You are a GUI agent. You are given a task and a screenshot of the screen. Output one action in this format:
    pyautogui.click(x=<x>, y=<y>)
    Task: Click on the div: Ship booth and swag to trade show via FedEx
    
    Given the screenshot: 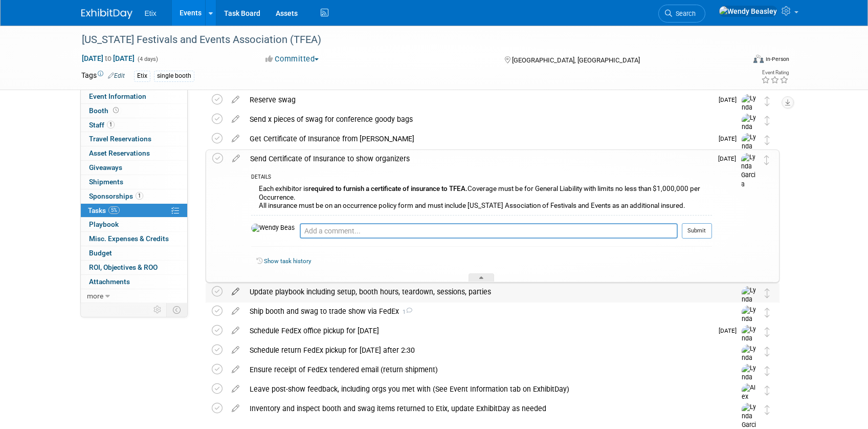 What is the action you would take?
    pyautogui.click(x=483, y=311)
    